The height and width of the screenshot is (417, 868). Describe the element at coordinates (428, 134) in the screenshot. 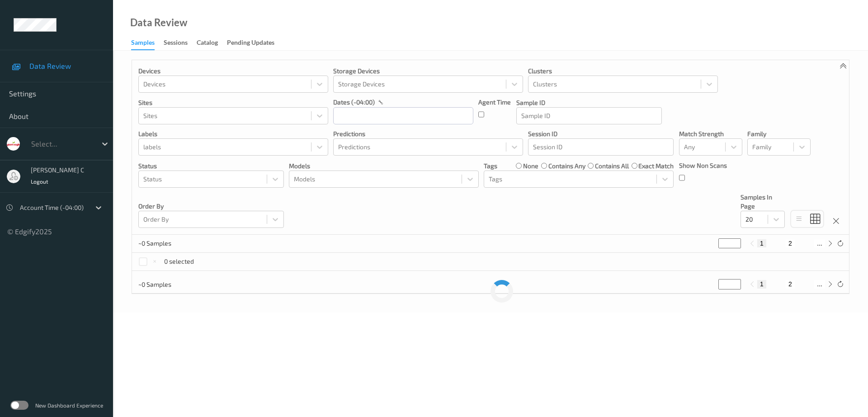

I see `p: Predictions` at that location.